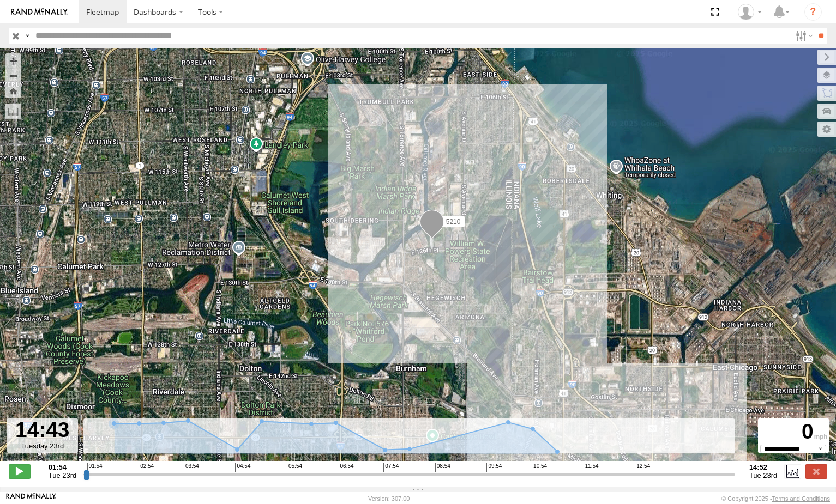 This screenshot has width=836, height=504. What do you see at coordinates (591, 468) in the screenshot?
I see `span: 11:54` at bounding box center [591, 468].